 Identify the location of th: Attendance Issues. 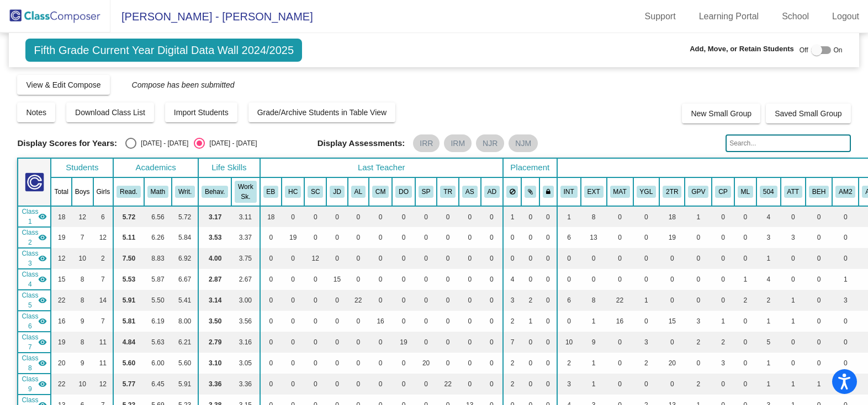
(793, 192).